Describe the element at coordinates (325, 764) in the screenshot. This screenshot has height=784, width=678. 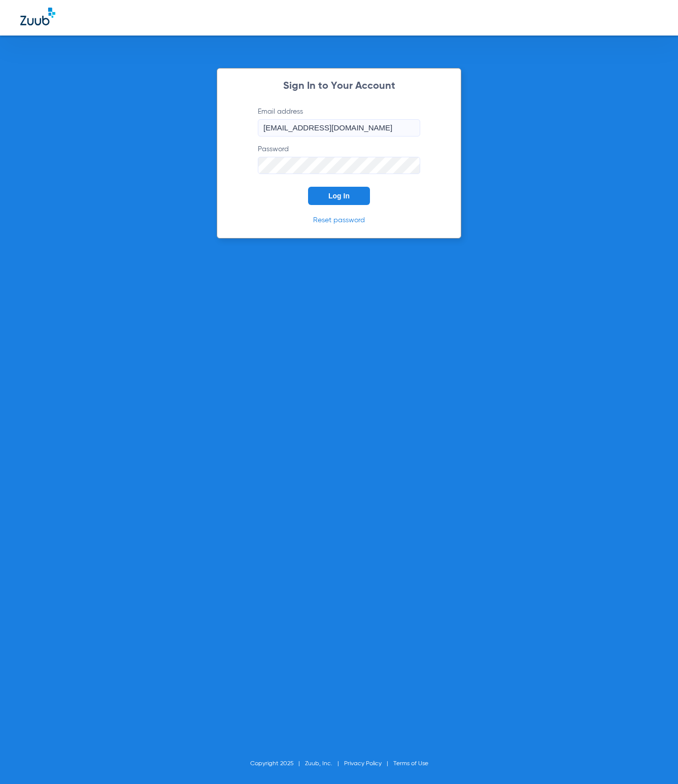
I see `li: Zuub, Inc.` at that location.